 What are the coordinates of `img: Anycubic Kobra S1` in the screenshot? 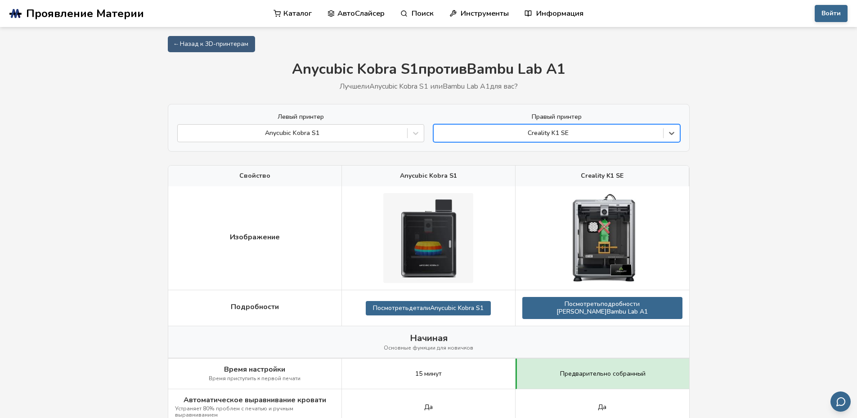 It's located at (428, 238).